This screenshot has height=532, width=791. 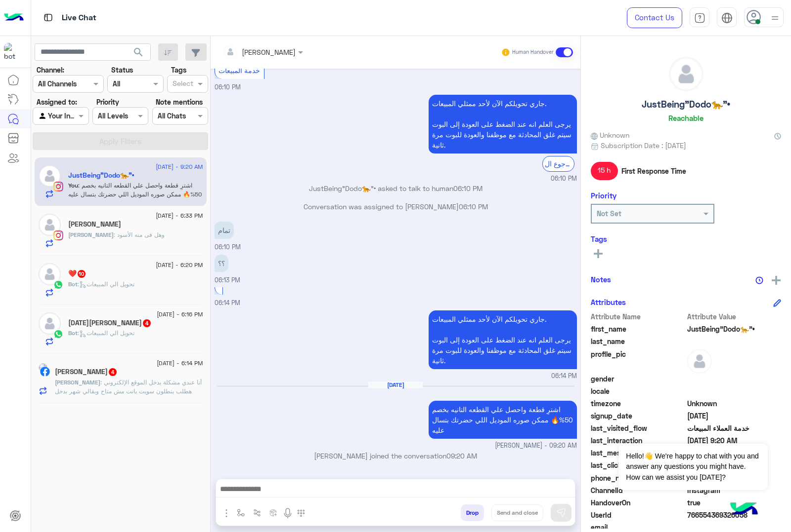 What do you see at coordinates (138, 52) in the screenshot?
I see `span: search` at bounding box center [138, 52].